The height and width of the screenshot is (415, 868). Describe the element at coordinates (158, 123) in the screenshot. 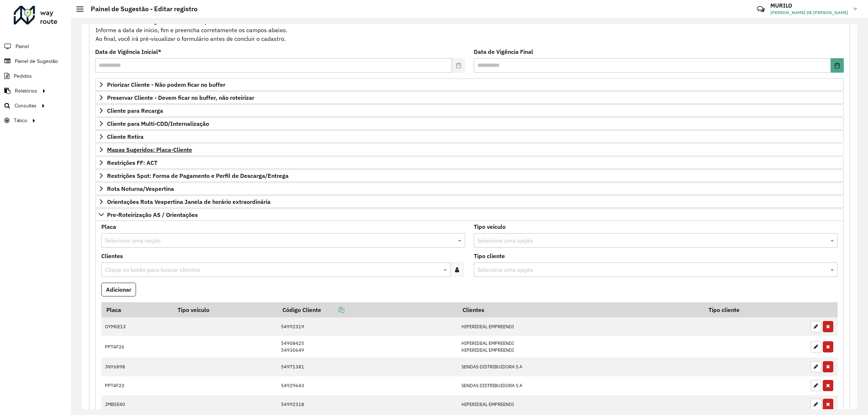

I see `span: Cliente para Multi-CDD/Internalização` at that location.